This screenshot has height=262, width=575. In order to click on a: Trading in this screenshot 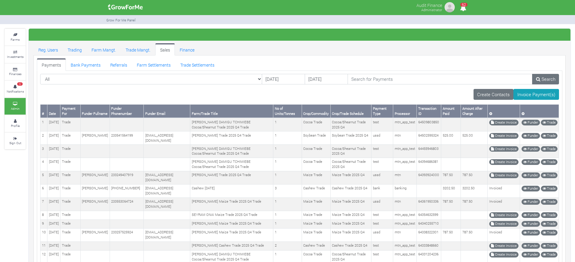, I will do `click(75, 49)`.